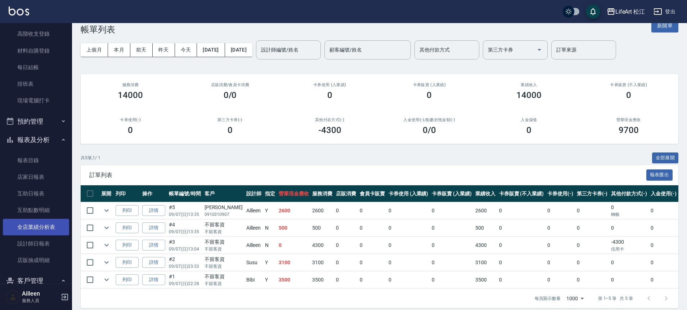 The width and height of the screenshot is (687, 310). What do you see at coordinates (185, 245) in the screenshot?
I see `td: #3` at bounding box center [185, 245].